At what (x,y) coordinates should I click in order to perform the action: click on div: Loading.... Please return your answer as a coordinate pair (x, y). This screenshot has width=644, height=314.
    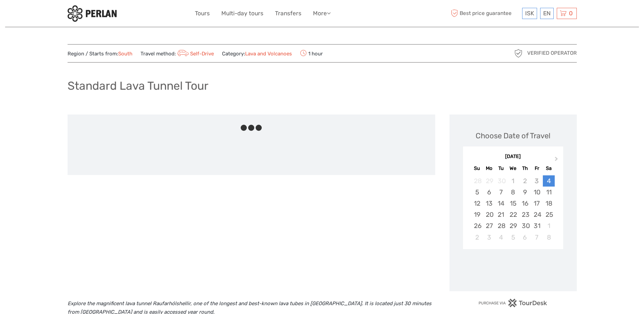
    Looking at the image, I should click on (513, 269).